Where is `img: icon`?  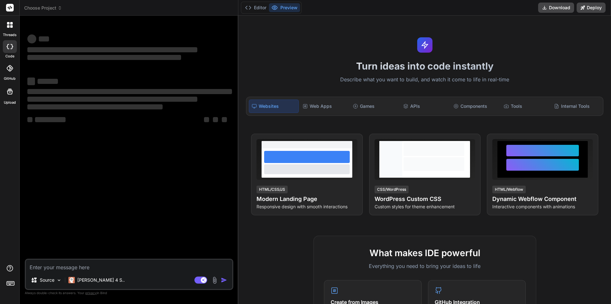
img: icon is located at coordinates (224, 280).